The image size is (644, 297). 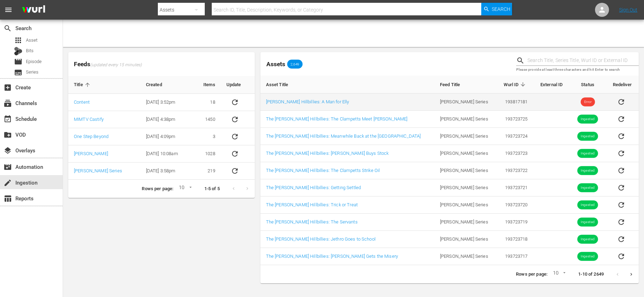 I want to click on span: Error, so click(x=588, y=102).